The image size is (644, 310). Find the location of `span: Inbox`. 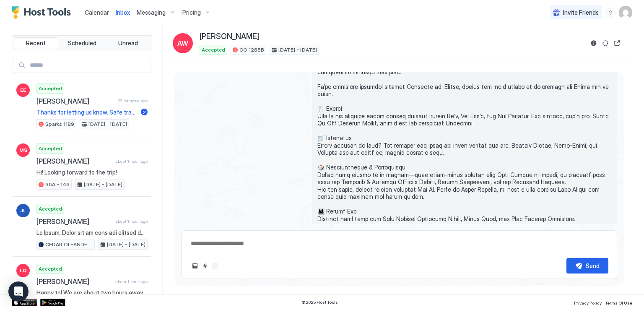

span: Inbox is located at coordinates (122, 12).